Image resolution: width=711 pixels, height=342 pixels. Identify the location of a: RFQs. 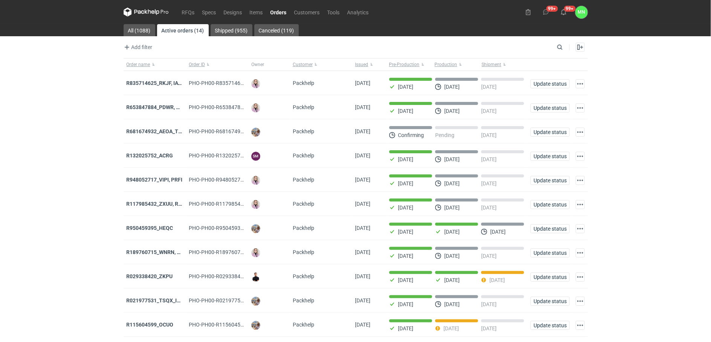
(188, 12).